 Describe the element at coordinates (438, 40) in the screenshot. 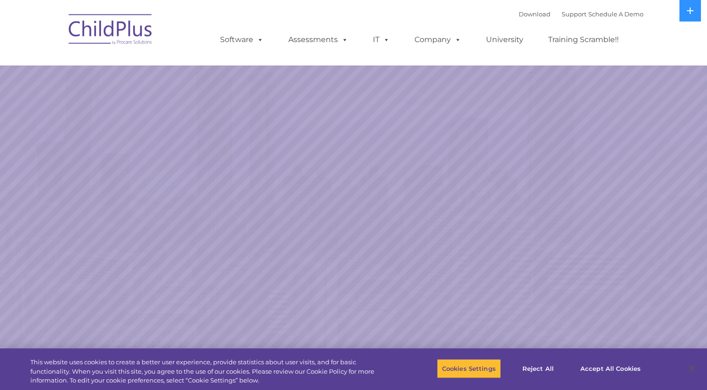

I see `a: Company` at that location.